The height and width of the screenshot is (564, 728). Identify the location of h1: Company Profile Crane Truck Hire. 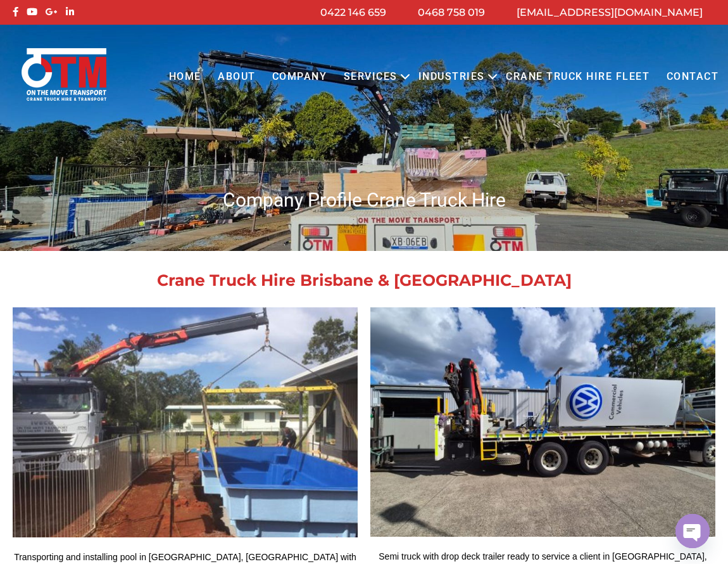
(364, 199).